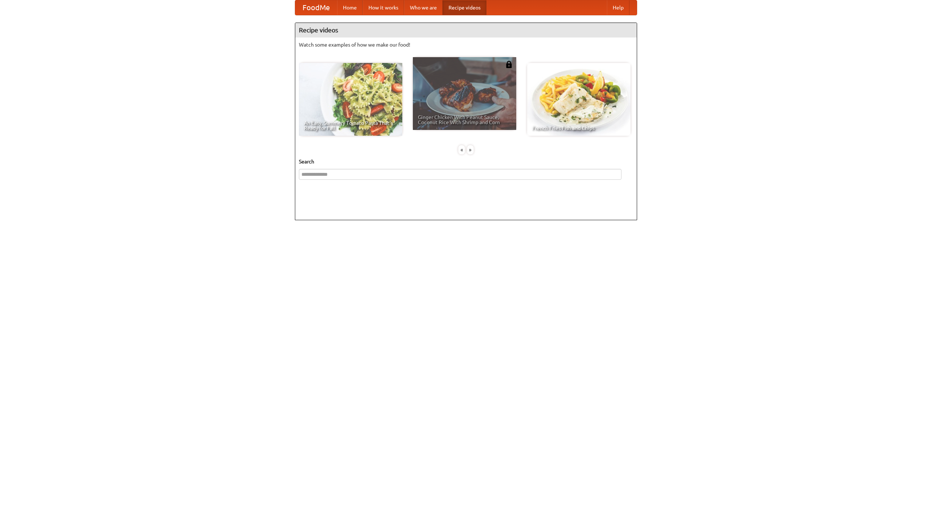 The width and height of the screenshot is (932, 515). Describe the element at coordinates (465, 8) in the screenshot. I see `a: Recipe videos` at that location.